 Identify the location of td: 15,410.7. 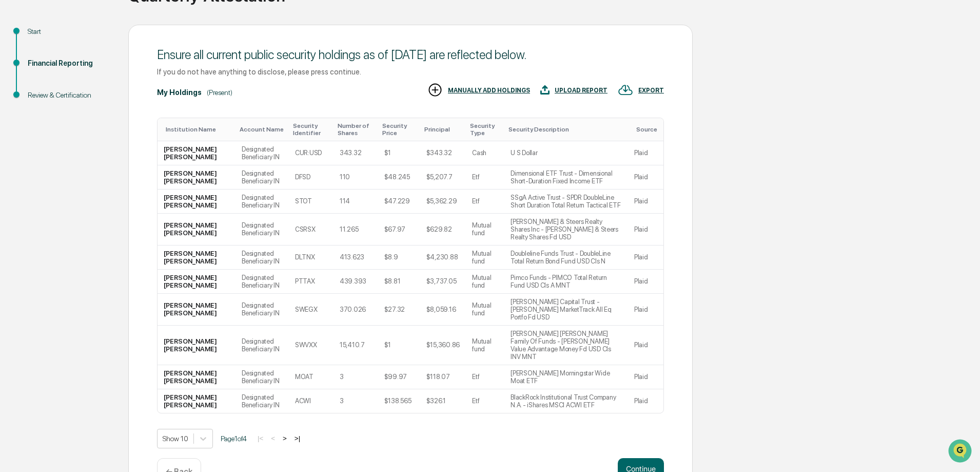
(355, 345).